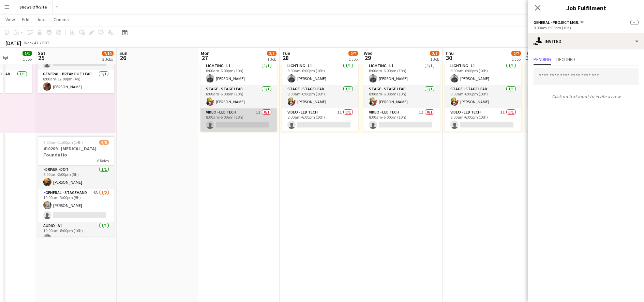 The height and width of the screenshot is (302, 644). What do you see at coordinates (107, 53) in the screenshot?
I see `span: 7/10` at bounding box center [107, 53].